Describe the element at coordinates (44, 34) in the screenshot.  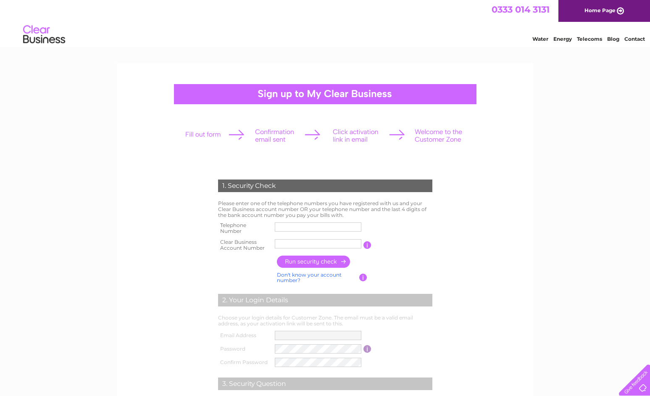
I see `img: logo.png` at that location.